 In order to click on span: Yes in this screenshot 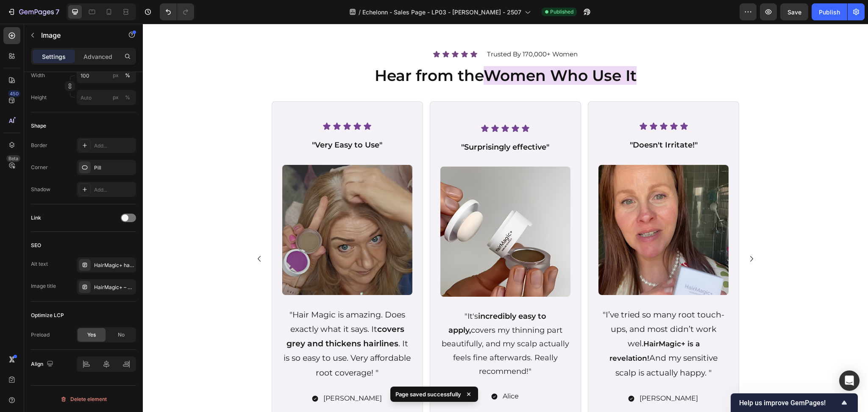, I will do `click(91, 335)`.